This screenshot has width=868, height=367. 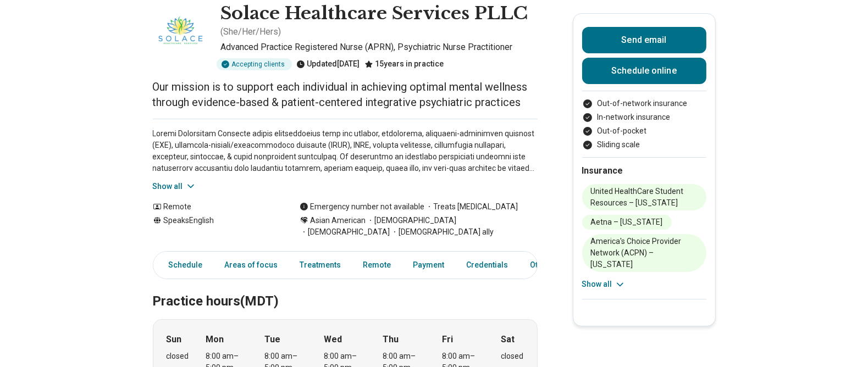 What do you see at coordinates (182, 265) in the screenshot?
I see `a: Schedule` at bounding box center [182, 265].